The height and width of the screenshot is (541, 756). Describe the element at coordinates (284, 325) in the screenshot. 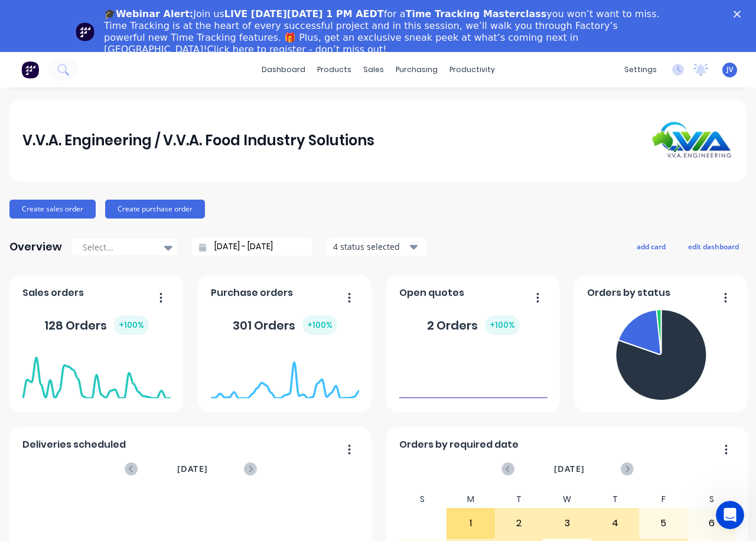

I see `div: 301 Orders` at that location.